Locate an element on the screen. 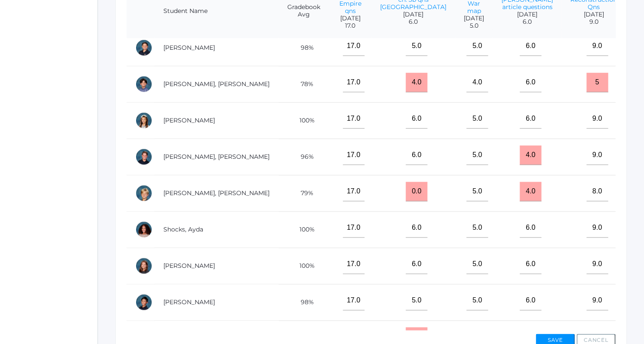 The width and height of the screenshot is (644, 344). td: 78% is located at coordinates (304, 84).